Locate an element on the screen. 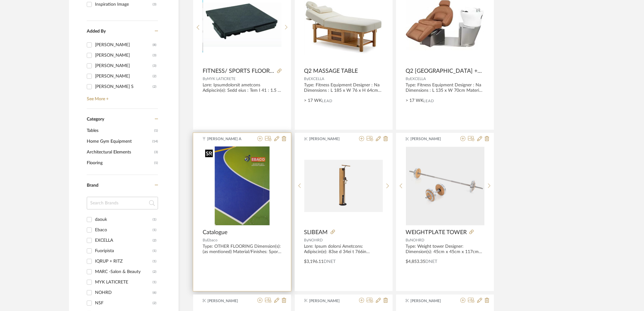  div: NSF is located at coordinates (124, 303).